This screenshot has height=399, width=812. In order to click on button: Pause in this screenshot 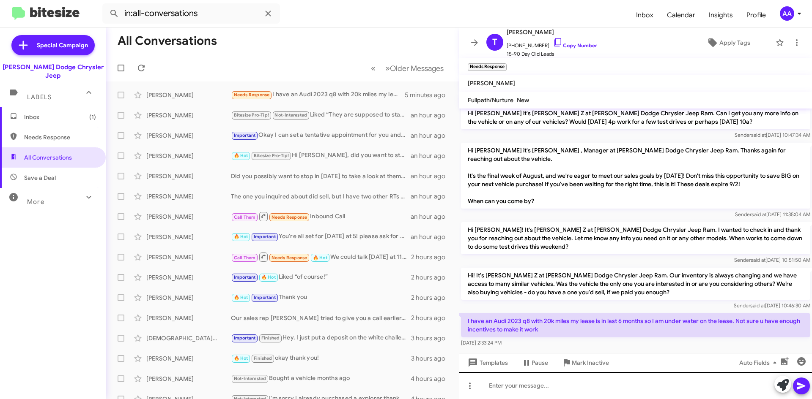, I will do `click(534, 363)`.